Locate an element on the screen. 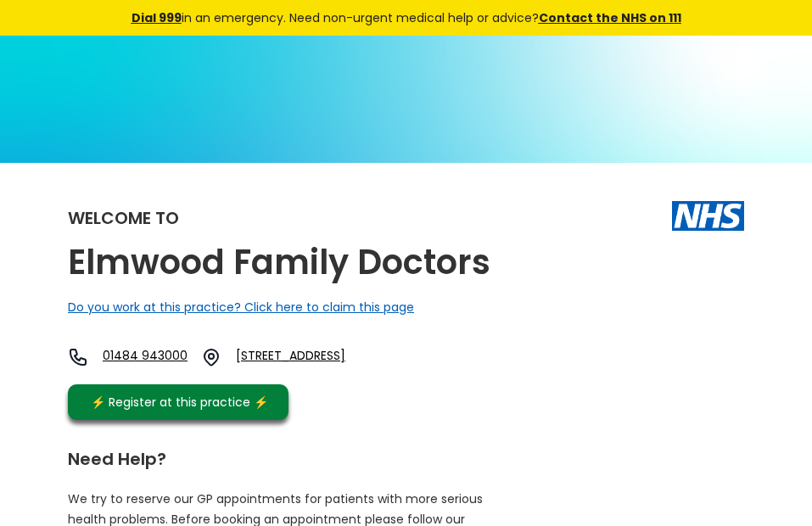 This screenshot has height=526, width=812. img: telephone icon is located at coordinates (78, 357).